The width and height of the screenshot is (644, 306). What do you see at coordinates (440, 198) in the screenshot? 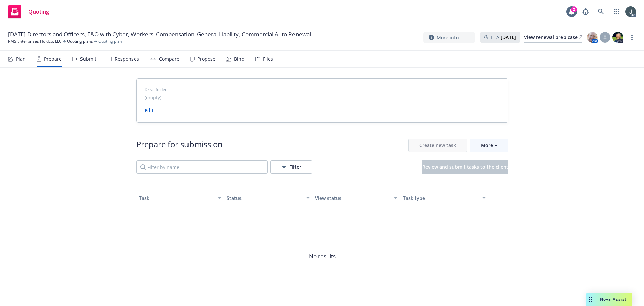
I see `div: Task type` at bounding box center [440, 198].